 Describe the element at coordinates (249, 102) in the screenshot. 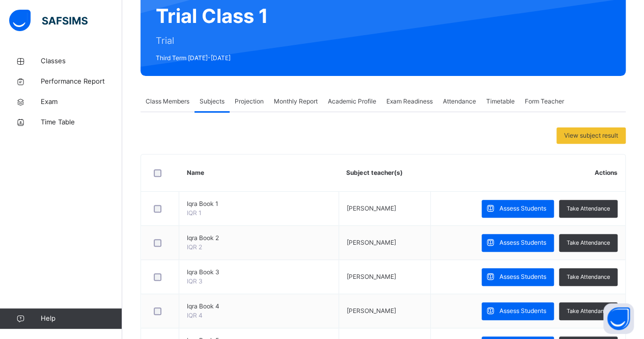

I see `span: Projection` at that location.